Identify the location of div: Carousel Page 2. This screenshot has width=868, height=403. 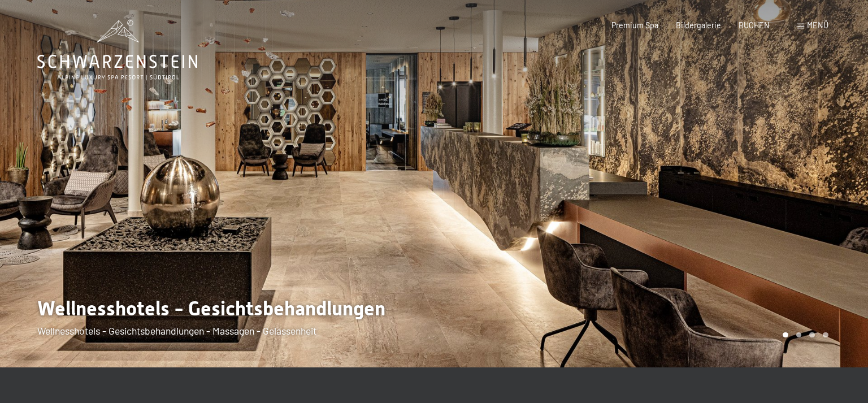
(799, 335).